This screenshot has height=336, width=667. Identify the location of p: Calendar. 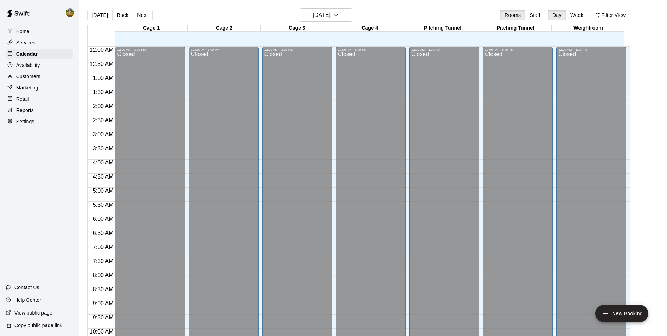
(27, 54).